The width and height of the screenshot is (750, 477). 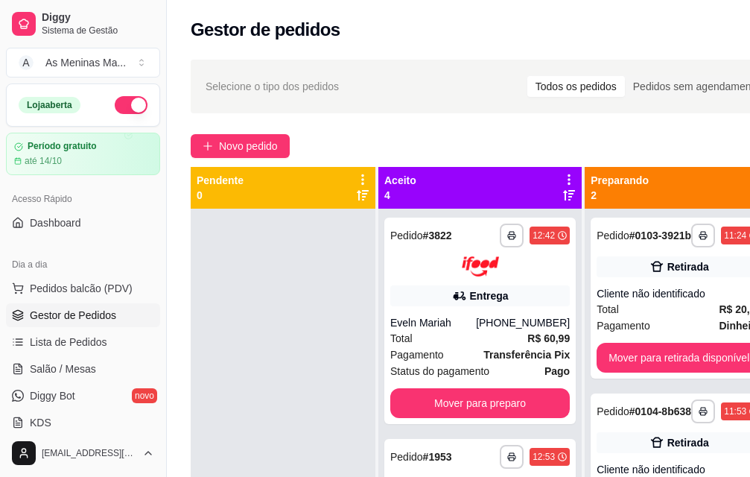 I want to click on a: Período gratuitoaté 14/10, so click(x=83, y=153).